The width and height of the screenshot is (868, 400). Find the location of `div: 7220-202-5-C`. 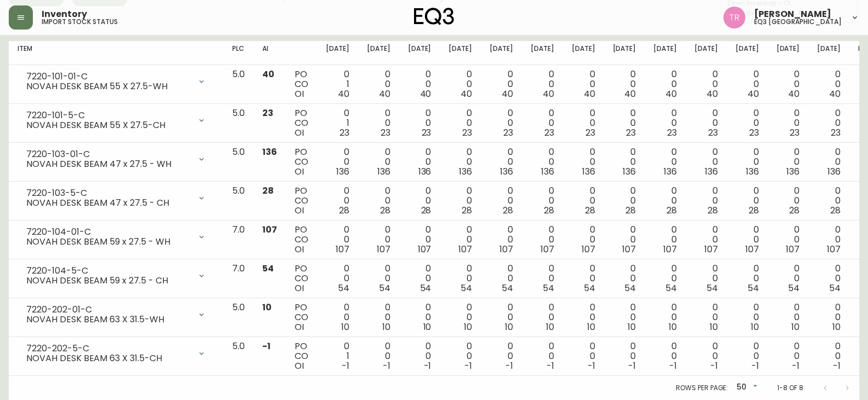

div: 7220-202-5-C is located at coordinates (109, 349).